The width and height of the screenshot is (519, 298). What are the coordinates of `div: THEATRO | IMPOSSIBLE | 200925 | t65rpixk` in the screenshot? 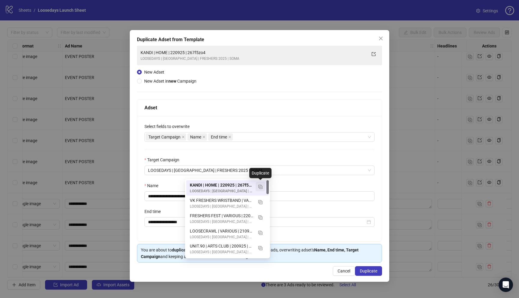 It's located at (228, 264).